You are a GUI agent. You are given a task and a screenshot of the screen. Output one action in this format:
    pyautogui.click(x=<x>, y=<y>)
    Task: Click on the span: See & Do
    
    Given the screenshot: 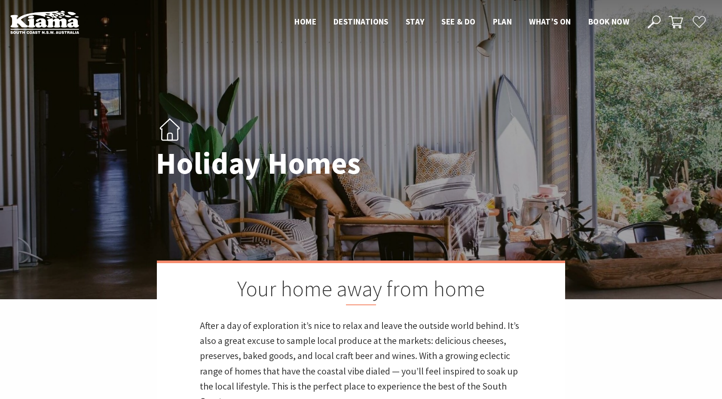 What is the action you would take?
    pyautogui.click(x=458, y=21)
    